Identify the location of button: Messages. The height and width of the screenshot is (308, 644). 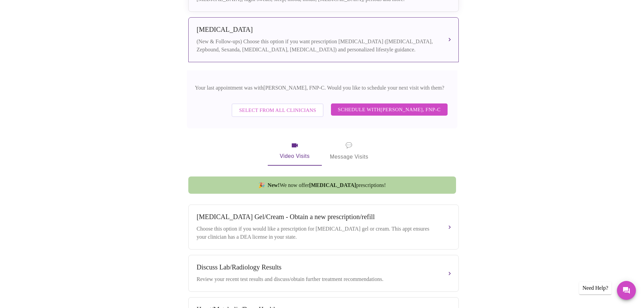
(626, 290).